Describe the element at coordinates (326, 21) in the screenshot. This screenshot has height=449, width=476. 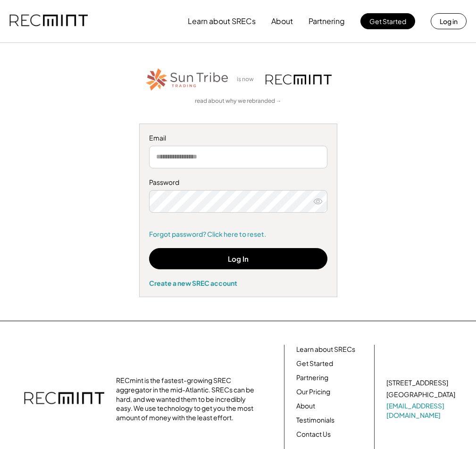
I see `button: Partnering` at that location.